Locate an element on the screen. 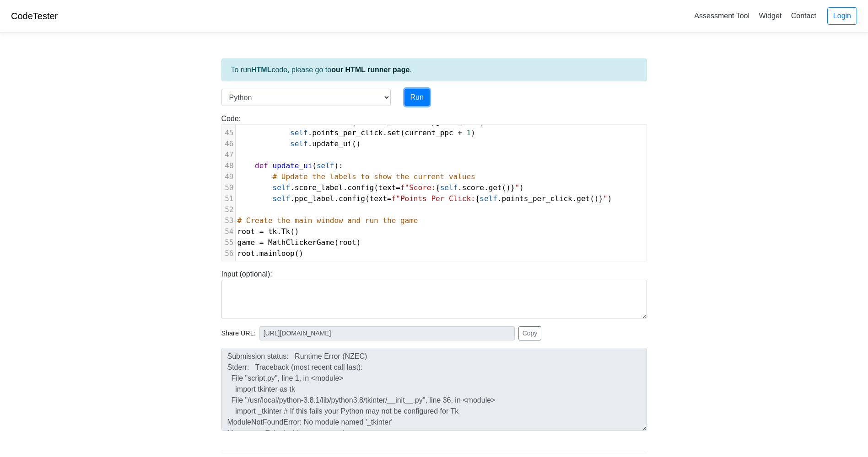  div: 48 is located at coordinates (228, 166).